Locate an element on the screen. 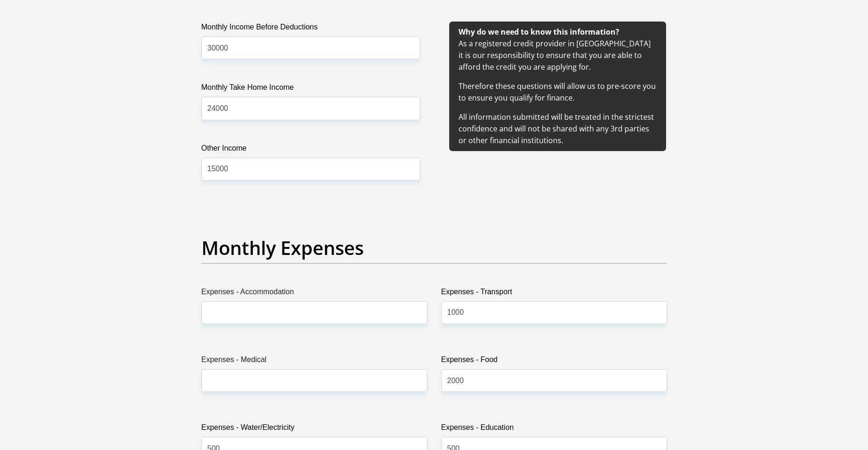  input: Expenses - Transport is located at coordinates (554, 313).